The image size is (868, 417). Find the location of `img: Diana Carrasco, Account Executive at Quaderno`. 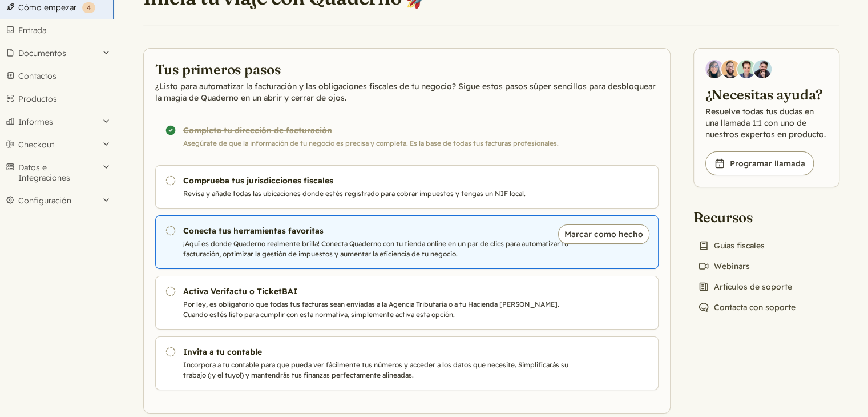

img: Diana Carrasco, Account Executive at Quaderno is located at coordinates (715, 69).